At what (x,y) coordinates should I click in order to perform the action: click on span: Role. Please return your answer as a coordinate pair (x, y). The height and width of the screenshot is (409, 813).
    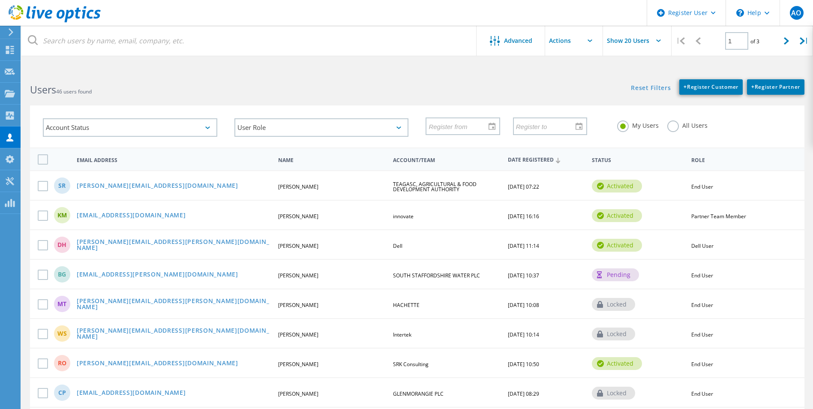
    Looking at the image, I should click on (741, 160).